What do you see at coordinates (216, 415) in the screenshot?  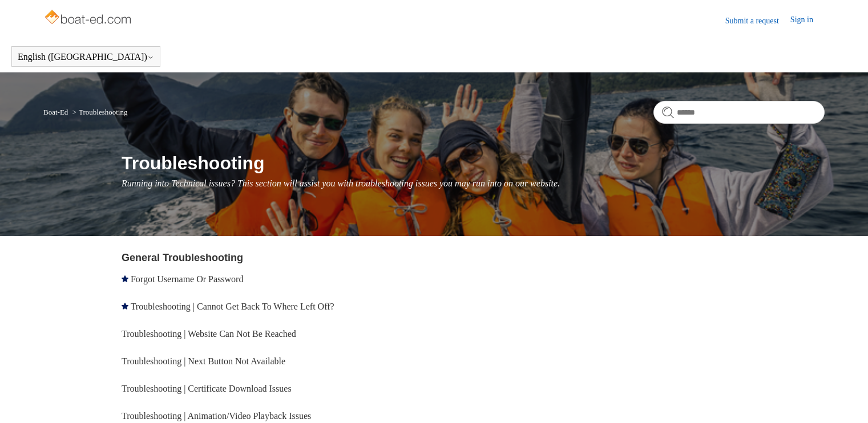 I see `a: Troubleshooting | Animation/Video Playback Issues` at bounding box center [216, 415].